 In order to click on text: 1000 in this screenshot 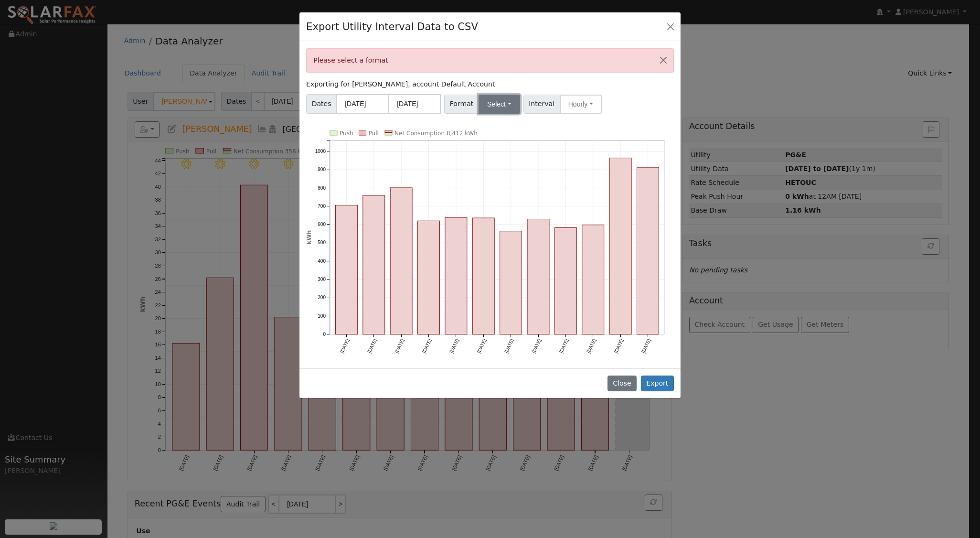, I will do `click(320, 151)`.